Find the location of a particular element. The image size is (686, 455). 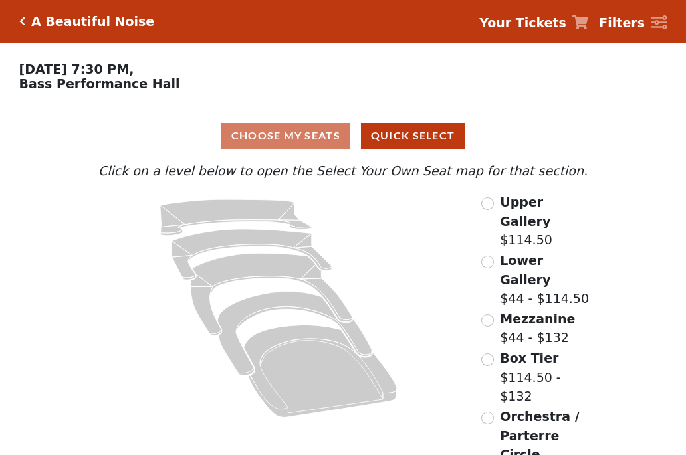

span: Lower Gallery is located at coordinates (525, 270).